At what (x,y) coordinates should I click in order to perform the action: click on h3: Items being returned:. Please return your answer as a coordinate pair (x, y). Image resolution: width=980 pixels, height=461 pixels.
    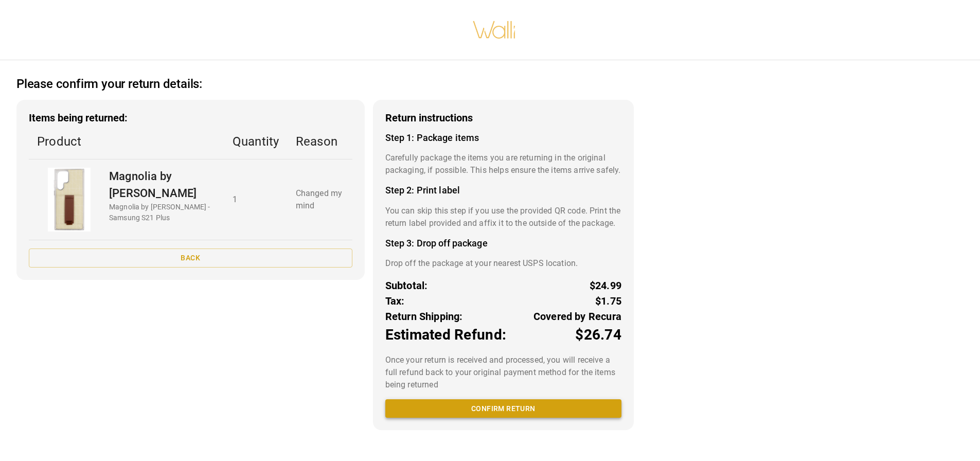
    Looking at the image, I should click on (190, 118).